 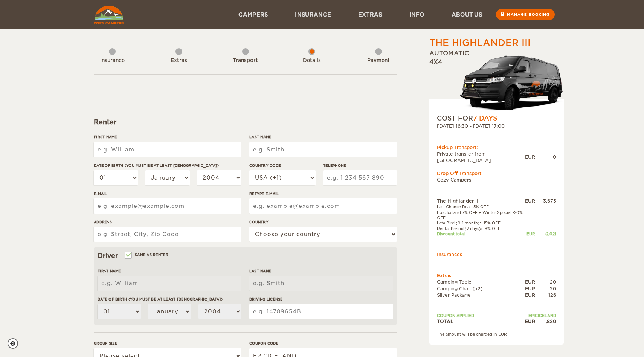 What do you see at coordinates (245, 256) in the screenshot?
I see `div: Driver` at bounding box center [245, 256].